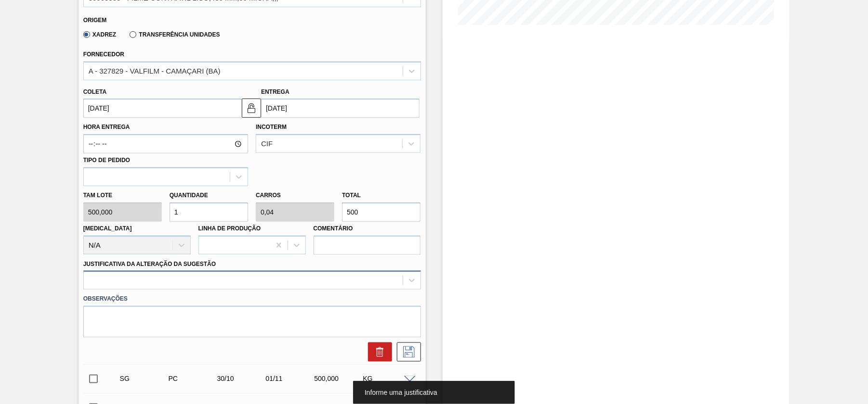  What do you see at coordinates (174, 35) in the screenshot?
I see `label: Transferência Unidades` at bounding box center [174, 35].